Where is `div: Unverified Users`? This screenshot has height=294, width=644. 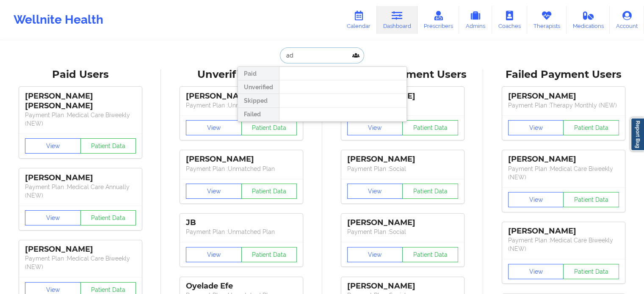 div: Unverified Users is located at coordinates (242, 75).